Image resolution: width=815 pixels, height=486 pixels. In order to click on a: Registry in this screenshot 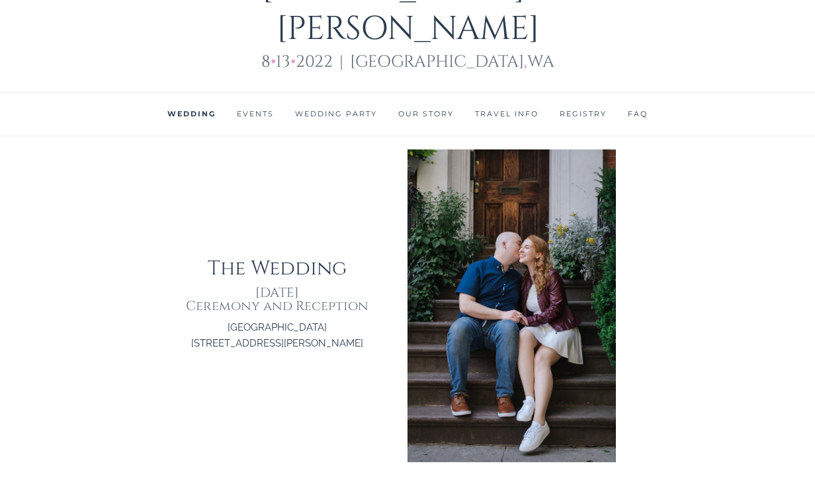, I will do `click(583, 114)`.